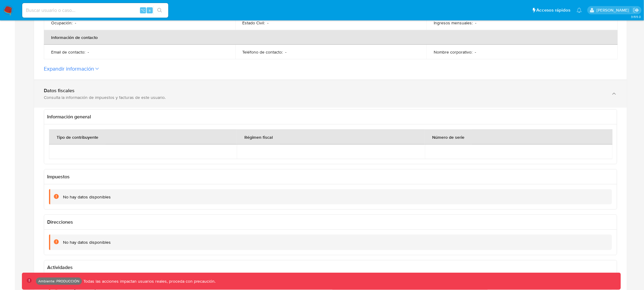 This screenshot has width=644, height=290. What do you see at coordinates (160, 10) in the screenshot?
I see `button: search-icon` at bounding box center [160, 10].